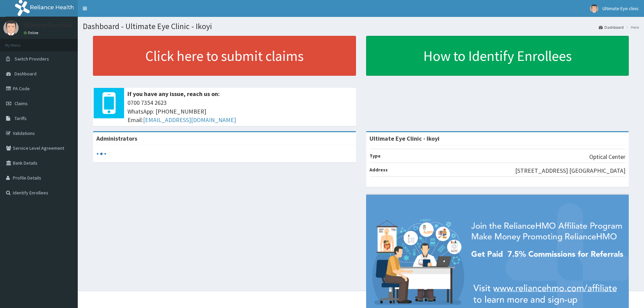 Image resolution: width=644 pixels, height=308 pixels. Describe the element at coordinates (607, 156) in the screenshot. I see `p: Optical Center` at that location.